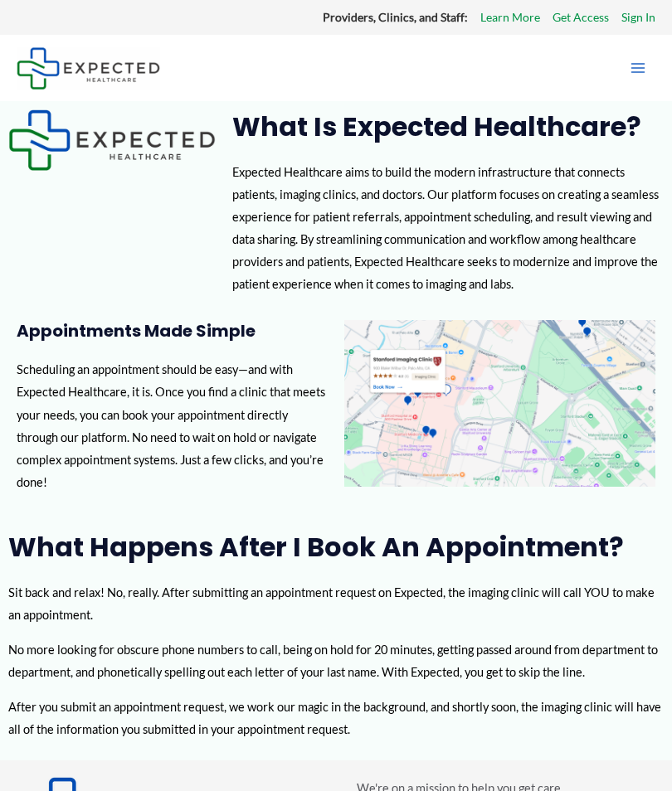 The width and height of the screenshot is (672, 791). Describe the element at coordinates (638, 68) in the screenshot. I see `button: Main menu toggle` at that location.